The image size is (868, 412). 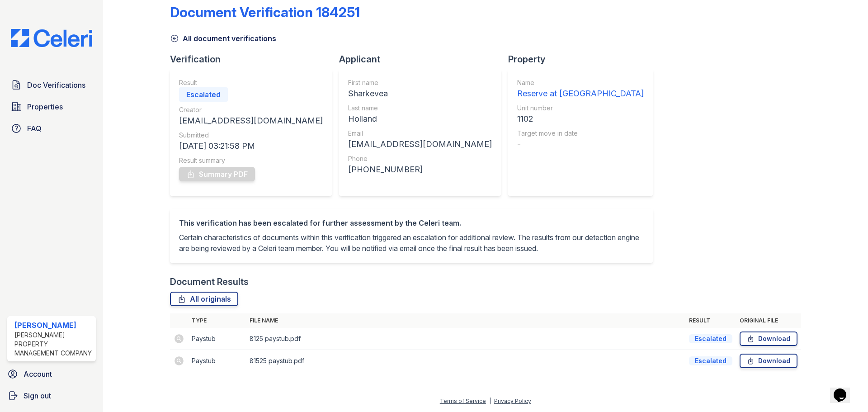 I want to click on div: Creator, so click(x=251, y=110).